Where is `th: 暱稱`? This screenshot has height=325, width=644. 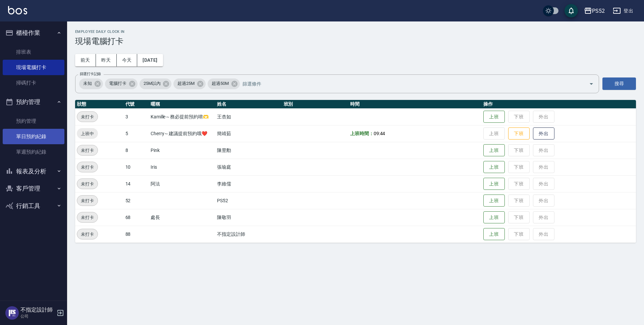
th: 暱稱 is located at coordinates (182, 104).